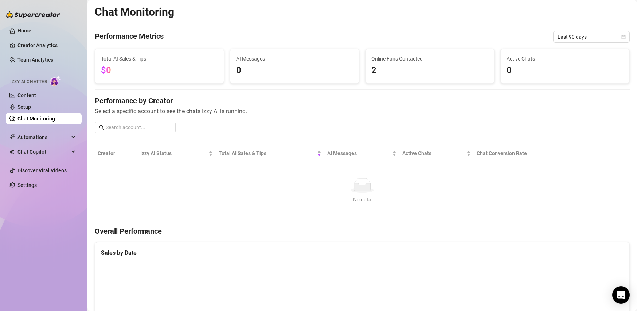 Image resolution: width=637 pixels, height=311 pixels. I want to click on a: Content, so click(27, 95).